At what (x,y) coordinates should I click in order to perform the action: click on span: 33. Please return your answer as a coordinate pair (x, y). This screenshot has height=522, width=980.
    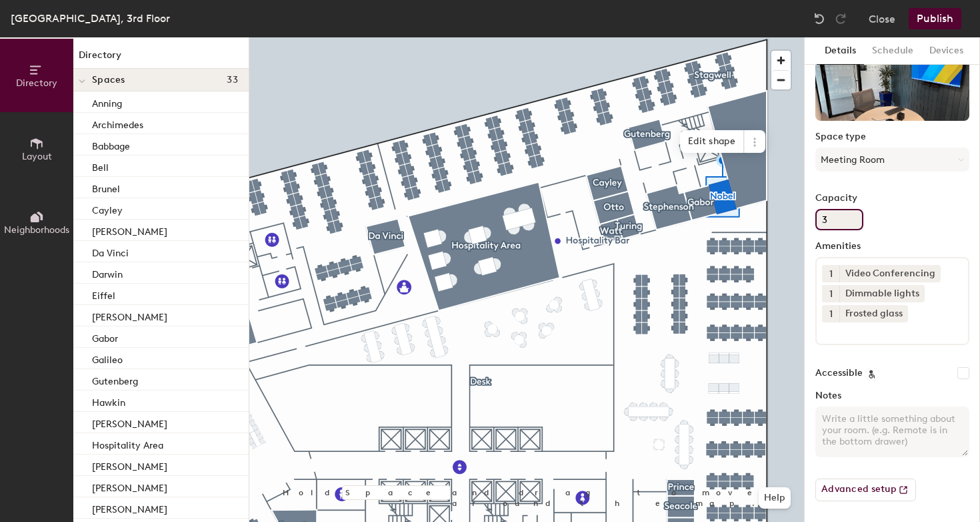
    Looking at the image, I should click on (232, 80).